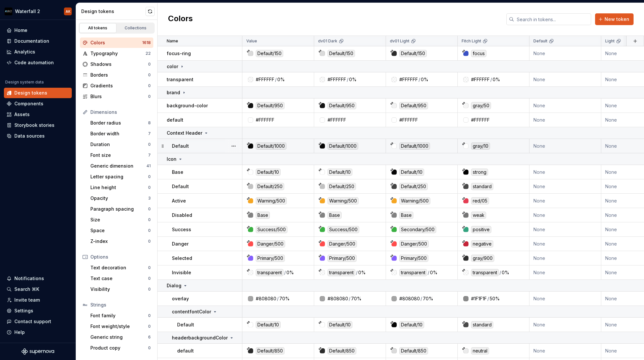 This screenshot has width=644, height=360. I want to click on div: Default/950, so click(342, 106).